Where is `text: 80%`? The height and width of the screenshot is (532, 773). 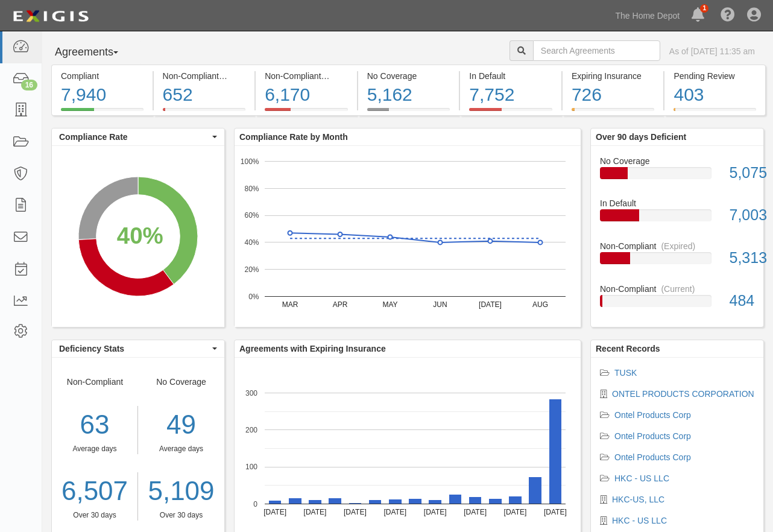 text: 80% is located at coordinates (252, 188).